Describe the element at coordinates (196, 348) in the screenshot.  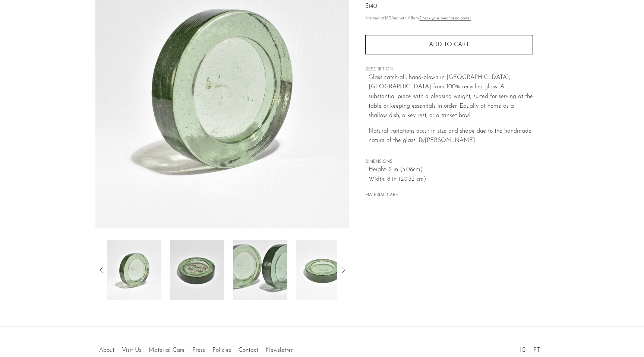
I see `ul: Quick links` at that location.